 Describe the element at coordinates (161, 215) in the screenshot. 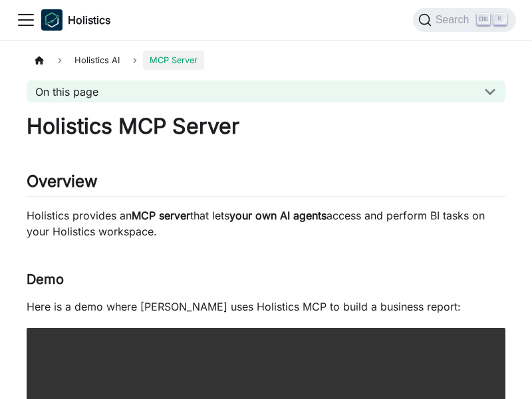

I see `strong: MCP server` at that location.